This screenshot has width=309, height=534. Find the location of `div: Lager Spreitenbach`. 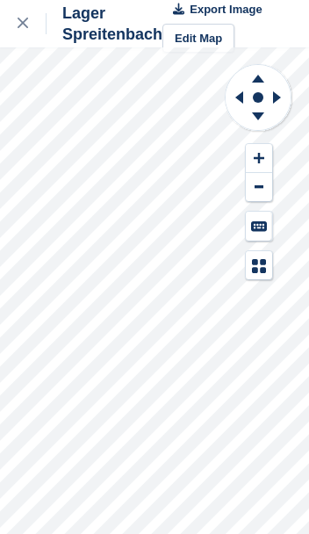

div: Lager Spreitenbach is located at coordinates (104, 24).